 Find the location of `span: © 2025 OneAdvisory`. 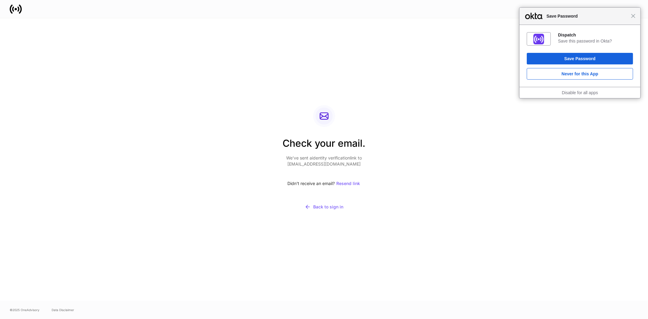

span: © 2025 OneAdvisory is located at coordinates (25, 310).